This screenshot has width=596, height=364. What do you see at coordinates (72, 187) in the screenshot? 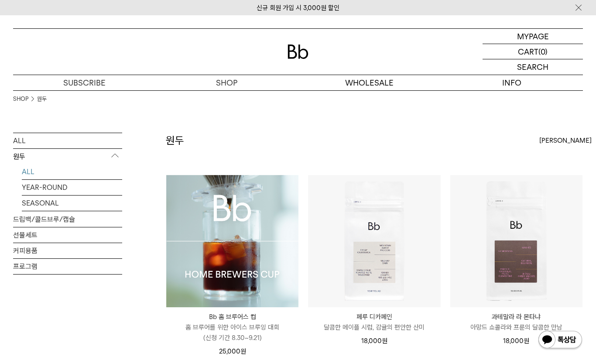
I see `a: YEAR-ROUND` at bounding box center [72, 187].